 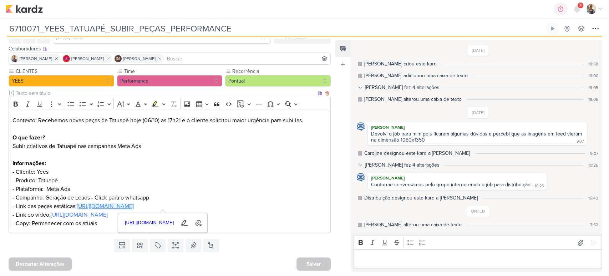 I want to click on div: Isabella Machado Guimarães, so click(x=118, y=59).